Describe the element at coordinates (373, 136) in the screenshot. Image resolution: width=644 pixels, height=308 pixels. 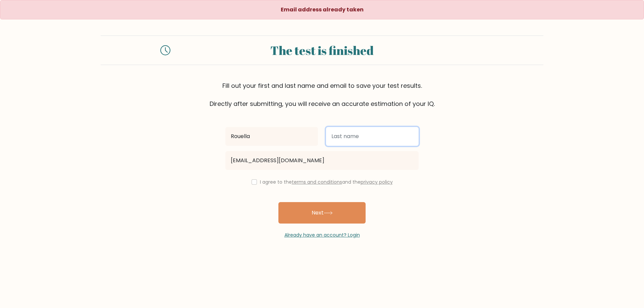
I see `input: Last name` at that location.